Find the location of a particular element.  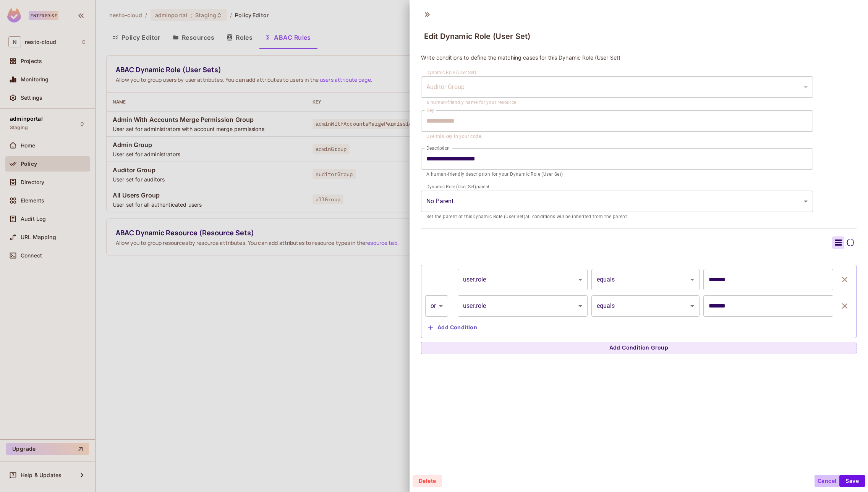

button: Add Condition Group is located at coordinates (639, 348).